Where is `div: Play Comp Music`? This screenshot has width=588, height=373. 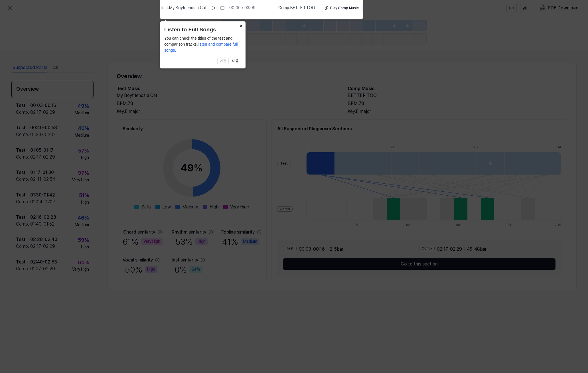
div: Play Comp Music is located at coordinates (344, 8).